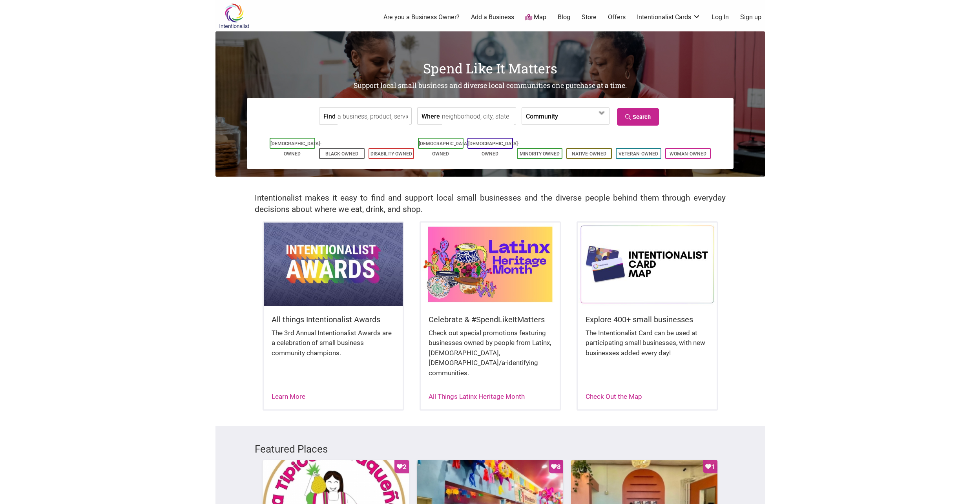  Describe the element at coordinates (373, 116) in the screenshot. I see `input: a business, product, service` at that location.